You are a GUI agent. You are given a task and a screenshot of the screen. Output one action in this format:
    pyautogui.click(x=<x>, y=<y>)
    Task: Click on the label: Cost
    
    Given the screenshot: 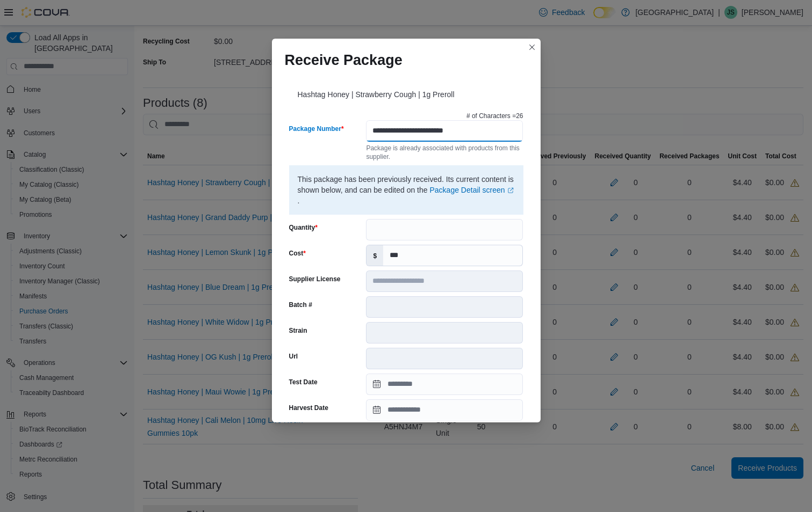 What is the action you would take?
    pyautogui.click(x=297, y=254)
    